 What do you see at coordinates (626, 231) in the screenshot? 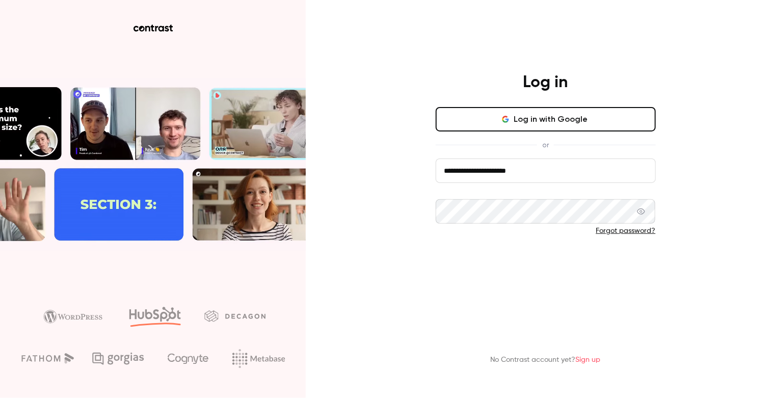
I see `a: Forgot password?` at bounding box center [626, 231].